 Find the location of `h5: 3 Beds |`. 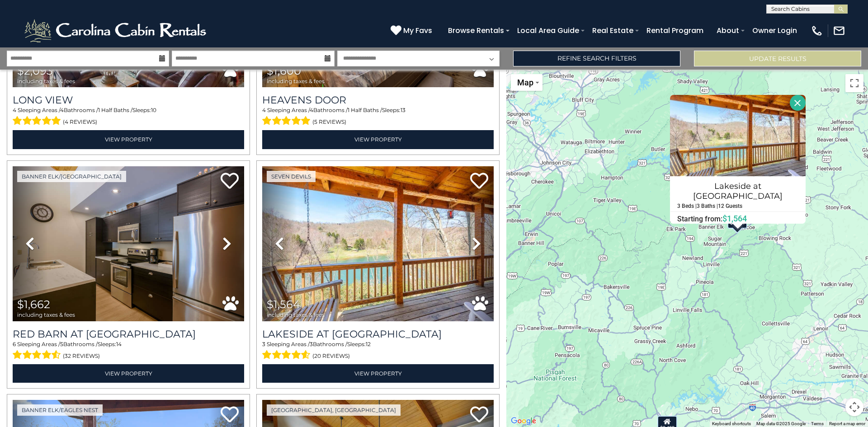

h5: 3 Beds | is located at coordinates (687, 206).